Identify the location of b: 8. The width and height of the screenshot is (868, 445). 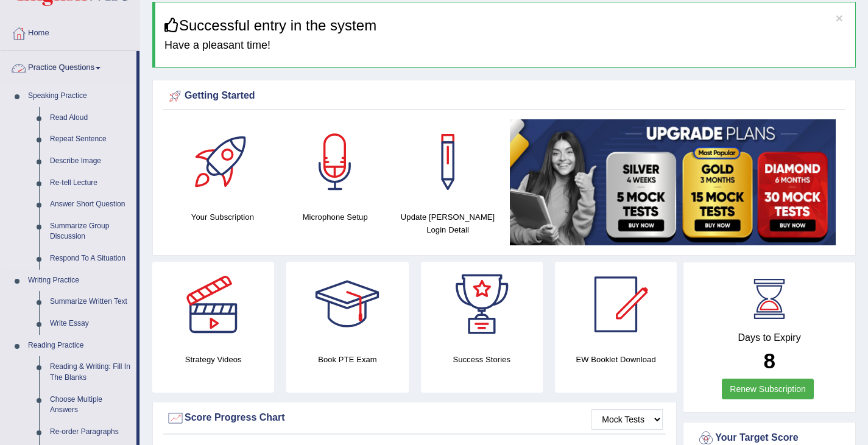
(769, 360).